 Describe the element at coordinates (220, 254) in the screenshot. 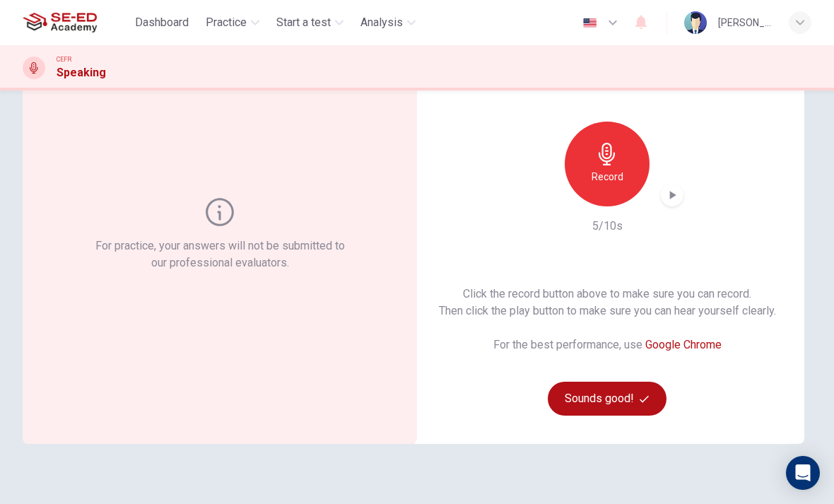

I see `h6: For practice, your answers will not be submitted to our professional evaluators.` at that location.